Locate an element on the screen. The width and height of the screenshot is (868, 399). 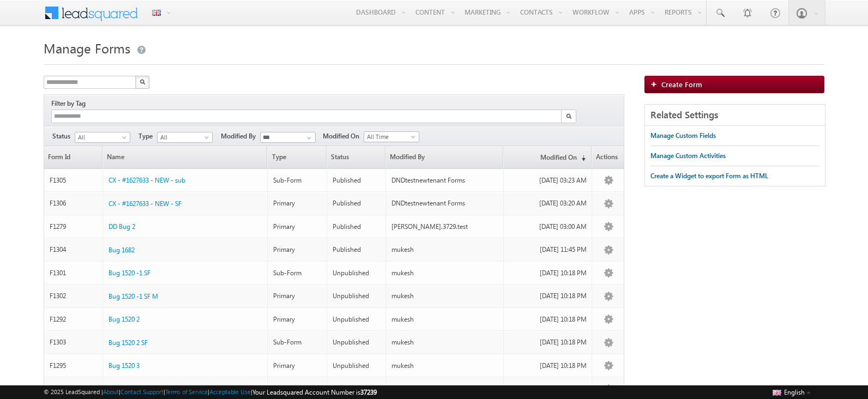
a: Form Id is located at coordinates (73, 157).